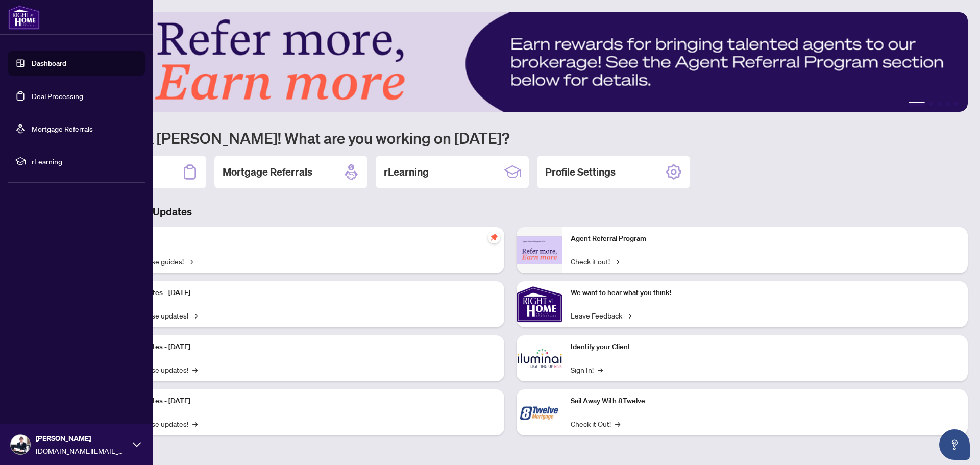 The image size is (980, 465). I want to click on a: Deal Processing, so click(57, 96).